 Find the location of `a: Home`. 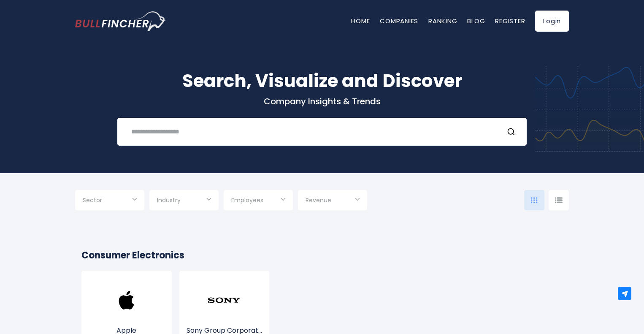

a: Home is located at coordinates (360, 21).